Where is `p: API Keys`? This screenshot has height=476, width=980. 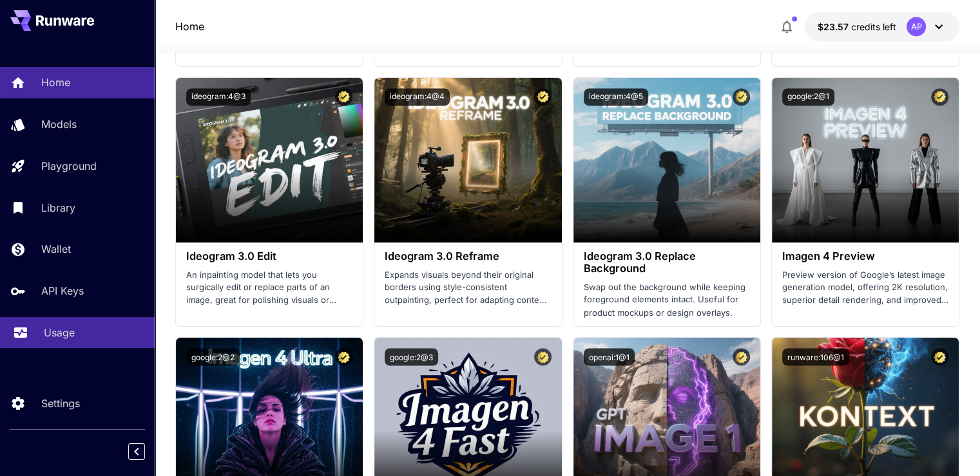 p: API Keys is located at coordinates (63, 291).